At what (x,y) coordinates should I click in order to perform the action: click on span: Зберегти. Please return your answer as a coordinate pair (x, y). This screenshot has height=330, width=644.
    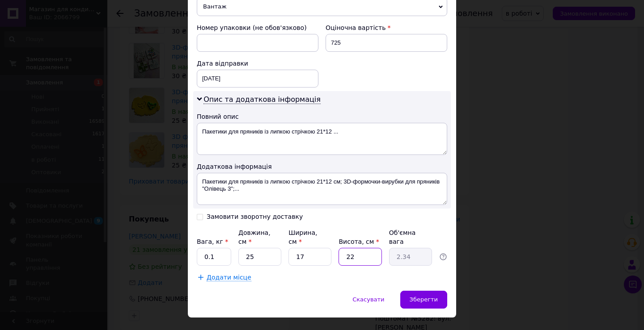
    Looking at the image, I should click on (424, 299).